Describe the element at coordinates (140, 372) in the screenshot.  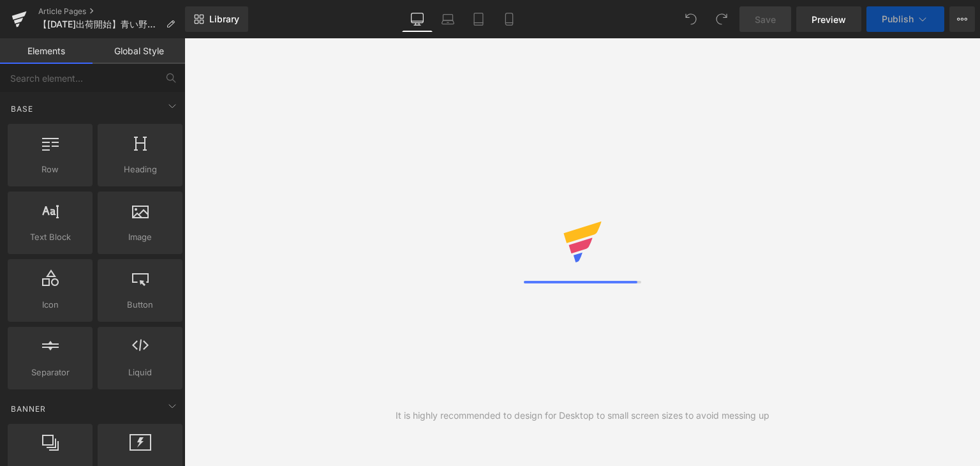
I see `span: Liquid` at that location.